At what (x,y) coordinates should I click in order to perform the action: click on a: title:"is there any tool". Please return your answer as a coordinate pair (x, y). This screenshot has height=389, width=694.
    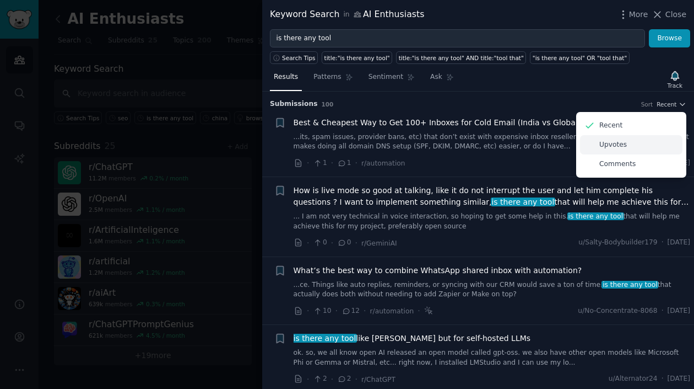
    Looking at the image, I should click on (357, 57).